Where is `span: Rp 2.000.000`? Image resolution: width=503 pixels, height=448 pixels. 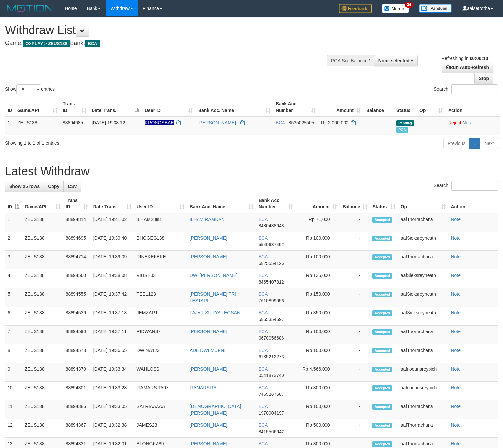 span: Rp 2.000.000 is located at coordinates (335, 123).